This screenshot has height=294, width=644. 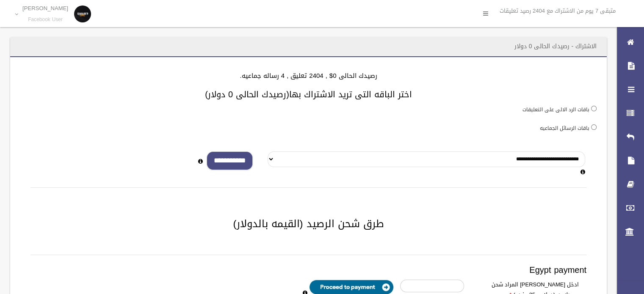 I want to click on h3: اختر الباقه التى تريد الاشتراك بها(رصيدك الحالى 0 دولار), so click(x=308, y=94).